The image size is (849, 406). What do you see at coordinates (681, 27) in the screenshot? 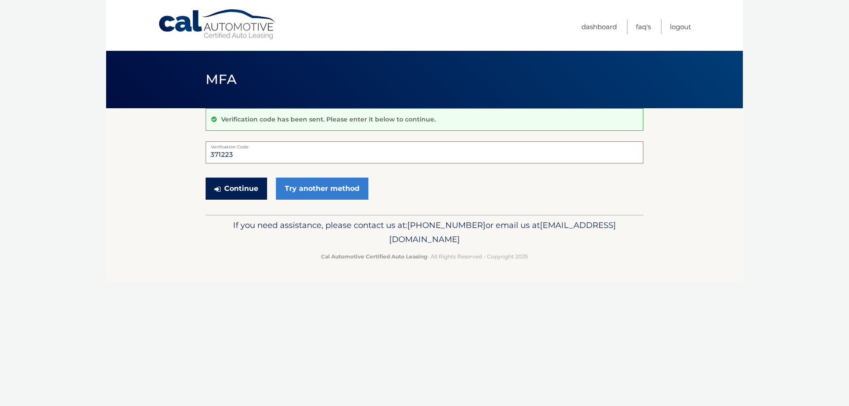
I see `a: Logout` at bounding box center [681, 27].